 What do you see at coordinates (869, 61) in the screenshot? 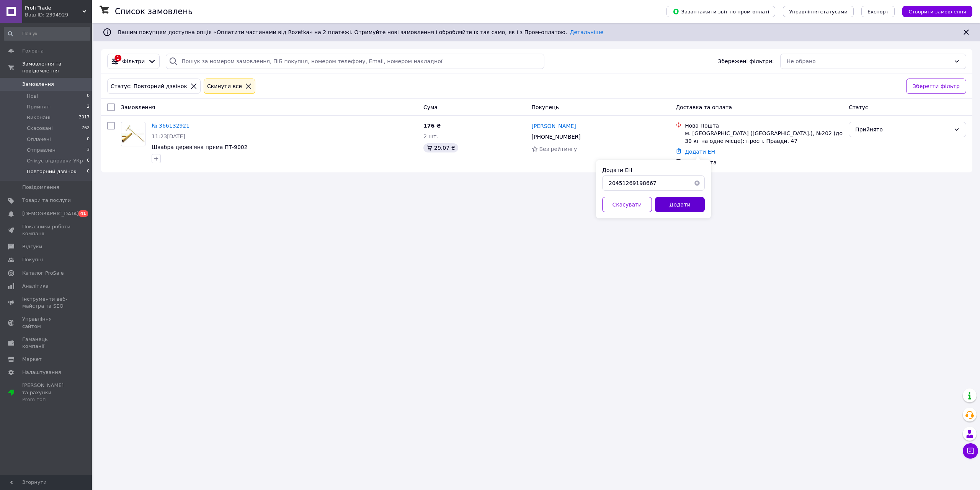
I see `div: Не обрано` at bounding box center [869, 61].